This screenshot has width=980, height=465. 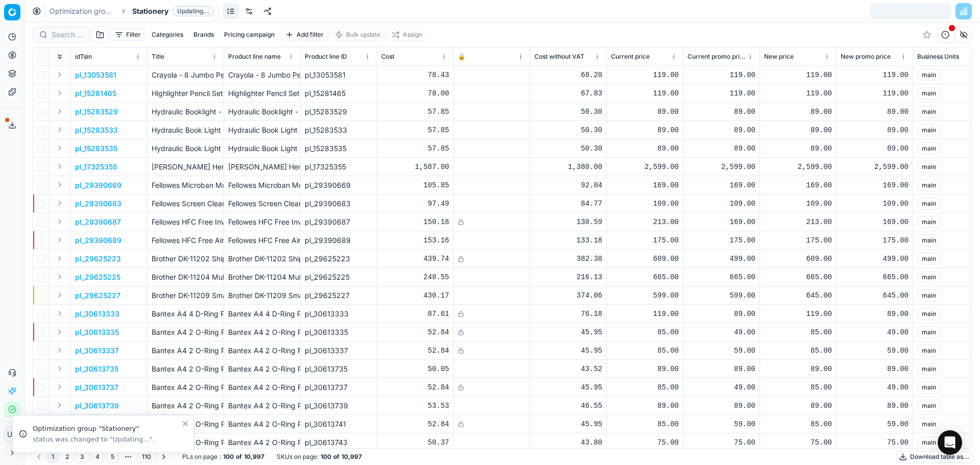 What do you see at coordinates (185, 351) in the screenshot?
I see `p: Bantex A4 2 O-Ring PVC 25mm Ringbinder - Black - Green` at bounding box center [185, 351].